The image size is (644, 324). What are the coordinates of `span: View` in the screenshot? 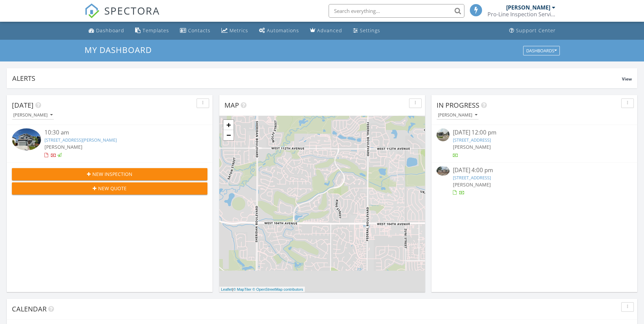 It's located at (627, 79).